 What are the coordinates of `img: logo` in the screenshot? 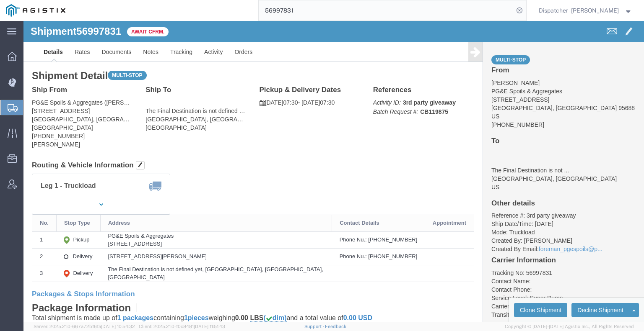 It's located at (36, 10).